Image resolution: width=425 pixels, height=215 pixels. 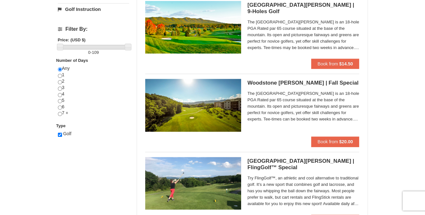 I want to click on strong: Number of Days, so click(x=72, y=60).